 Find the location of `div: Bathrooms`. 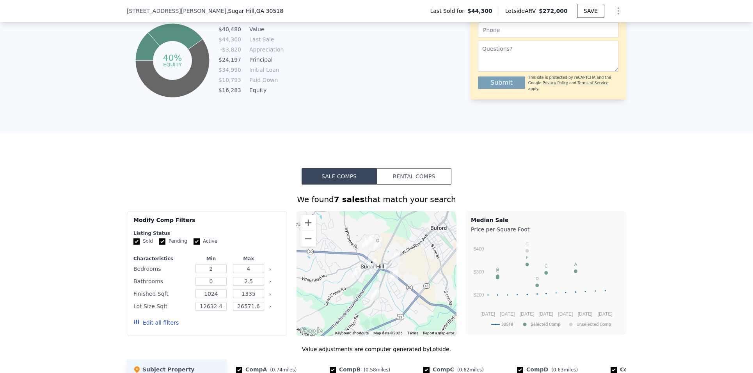

div: Bathrooms is located at coordinates (162, 281).